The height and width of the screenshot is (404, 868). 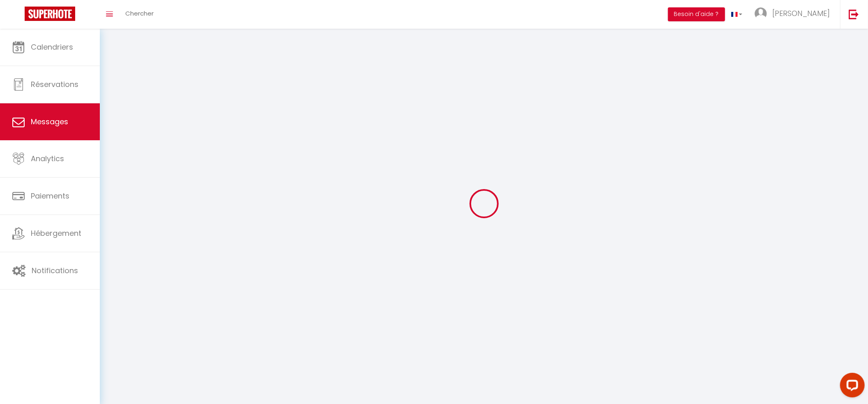 I want to click on img: logout, so click(x=853, y=14).